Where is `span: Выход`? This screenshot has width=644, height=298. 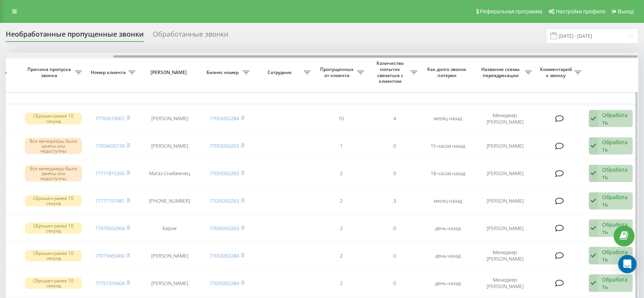
span: Выход is located at coordinates (626, 11).